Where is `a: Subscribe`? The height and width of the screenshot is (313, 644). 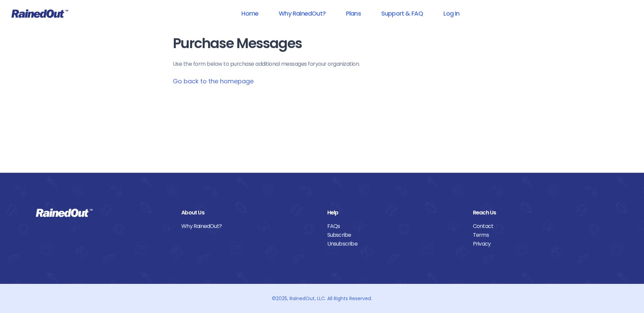 a: Subscribe is located at coordinates (395, 235).